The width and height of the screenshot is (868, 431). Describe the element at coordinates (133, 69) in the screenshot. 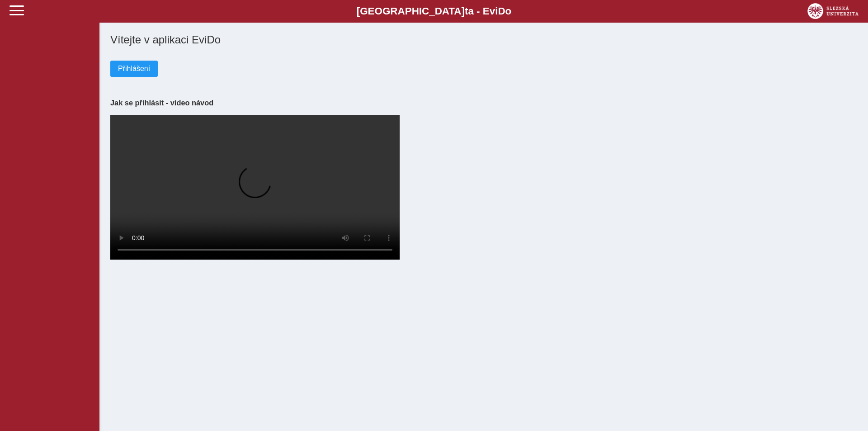

I see `button: Přihlášení` at that location.